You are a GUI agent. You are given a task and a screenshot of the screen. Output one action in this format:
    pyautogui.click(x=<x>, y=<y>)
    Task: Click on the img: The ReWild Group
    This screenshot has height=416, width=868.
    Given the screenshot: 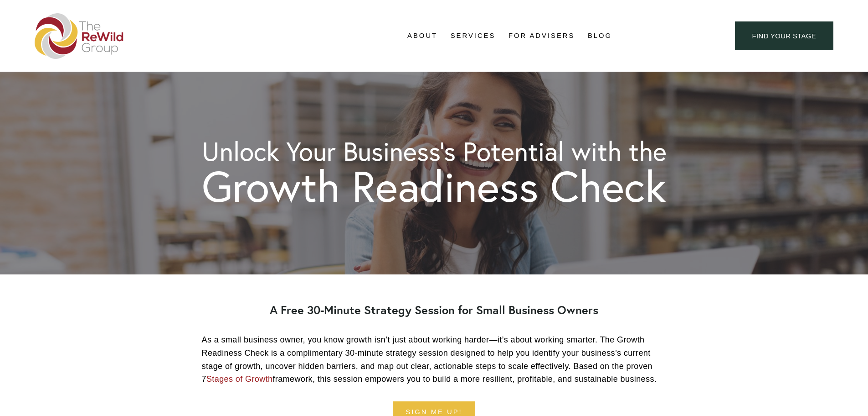 What is the action you would take?
    pyautogui.click(x=79, y=36)
    